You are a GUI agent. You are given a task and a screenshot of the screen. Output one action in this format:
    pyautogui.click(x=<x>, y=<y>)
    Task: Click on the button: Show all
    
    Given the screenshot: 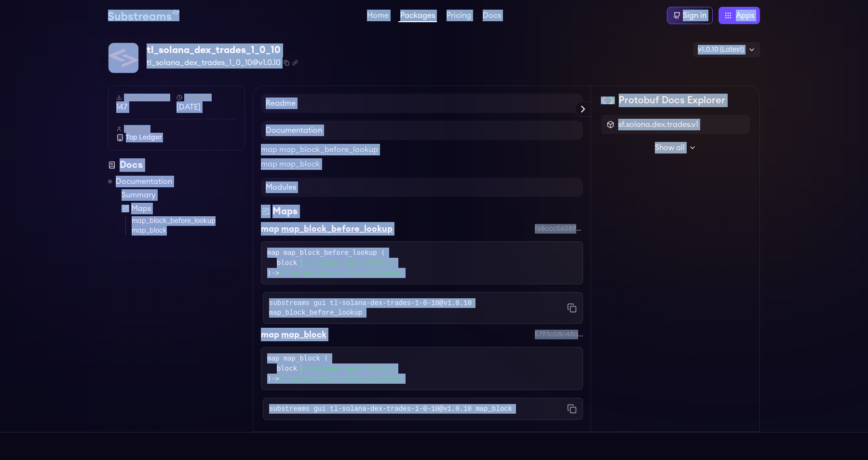 What is the action you would take?
    pyautogui.click(x=675, y=148)
    